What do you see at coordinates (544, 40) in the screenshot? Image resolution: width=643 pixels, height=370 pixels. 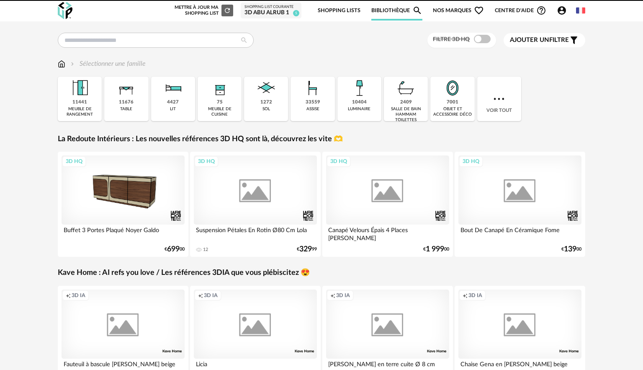 I see `button: Ajouter unfiltre Filter icon` at bounding box center [544, 40].